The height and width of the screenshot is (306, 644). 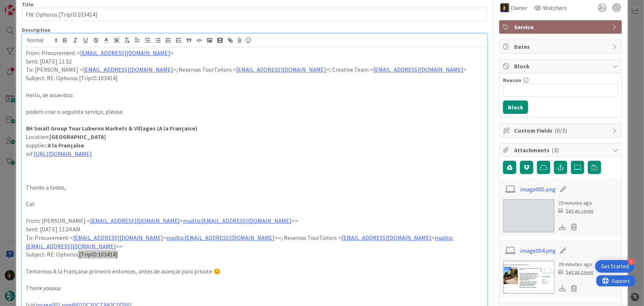 I want to click on strong: A la Française, so click(x=66, y=145).